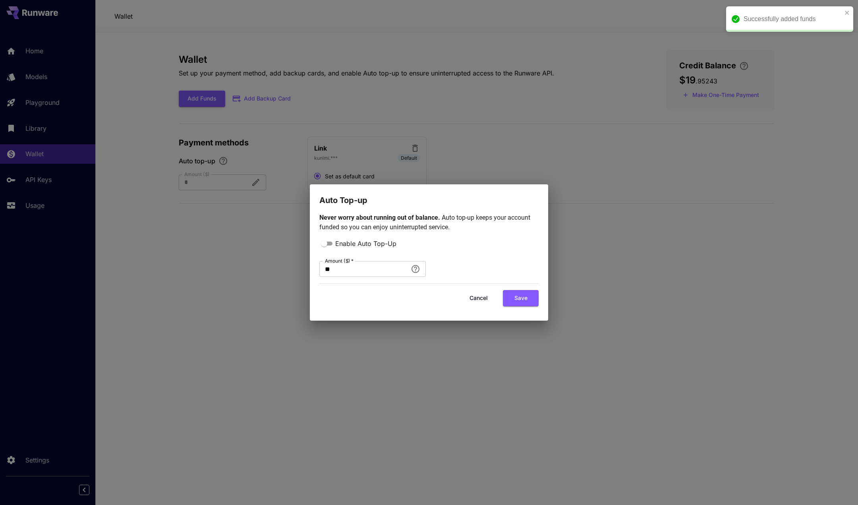 This screenshot has height=505, width=858. Describe the element at coordinates (848, 13) in the screenshot. I see `button: close` at that location.